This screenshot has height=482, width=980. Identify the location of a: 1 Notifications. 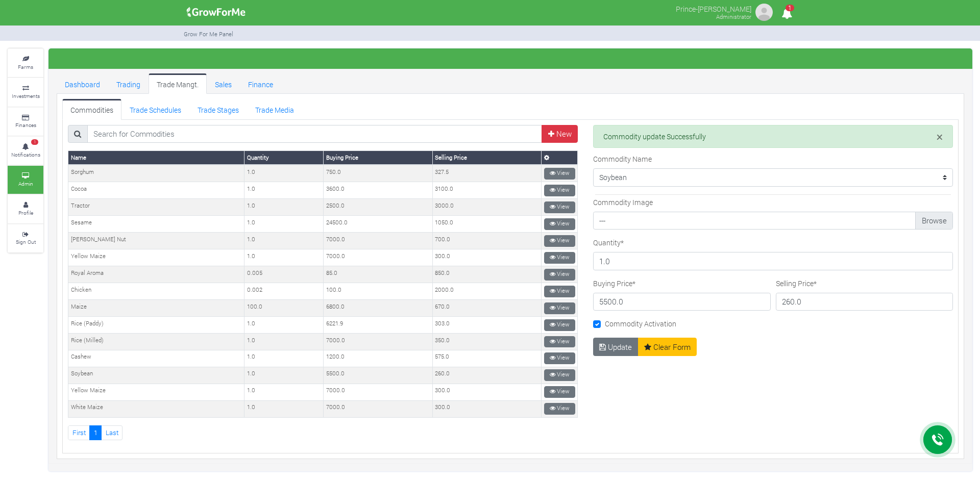
(26, 150).